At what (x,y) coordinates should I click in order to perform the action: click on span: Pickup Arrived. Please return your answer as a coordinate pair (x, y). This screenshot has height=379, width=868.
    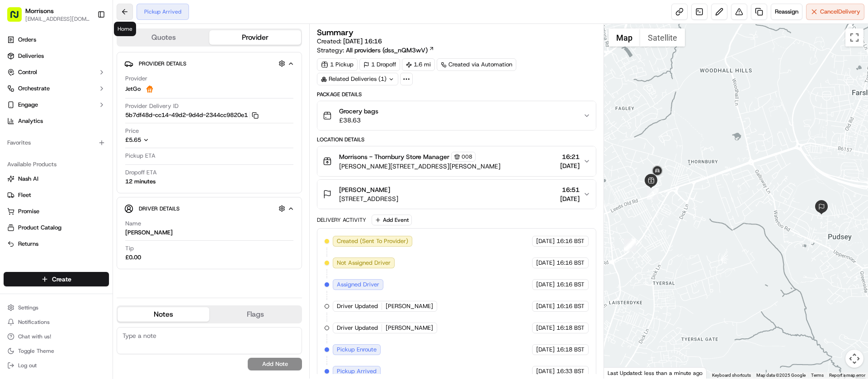
    Looking at the image, I should click on (357, 372).